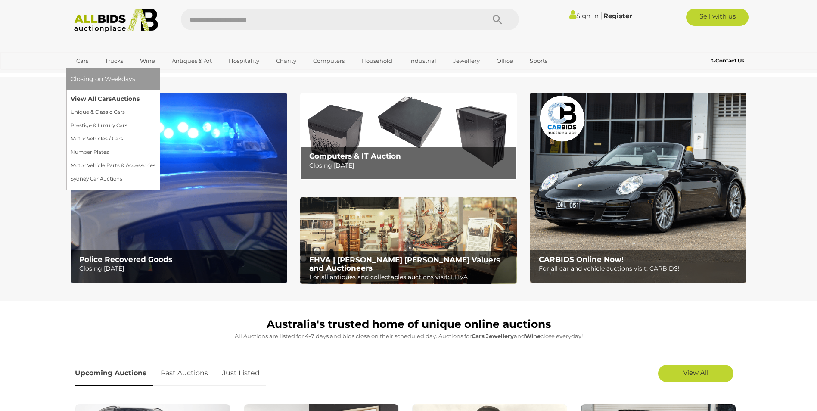 This screenshot has width=817, height=411. Describe the element at coordinates (728, 60) in the screenshot. I see `b: Contact Us` at that location.